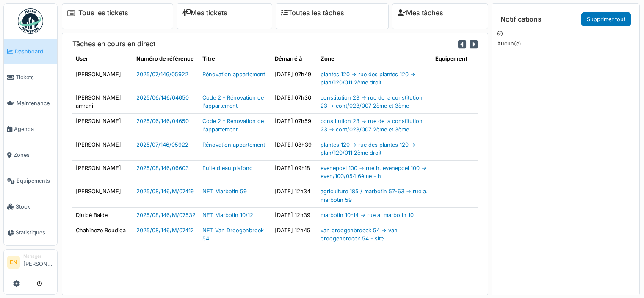  I want to click on a: Toutes les tâches, so click(313, 13).